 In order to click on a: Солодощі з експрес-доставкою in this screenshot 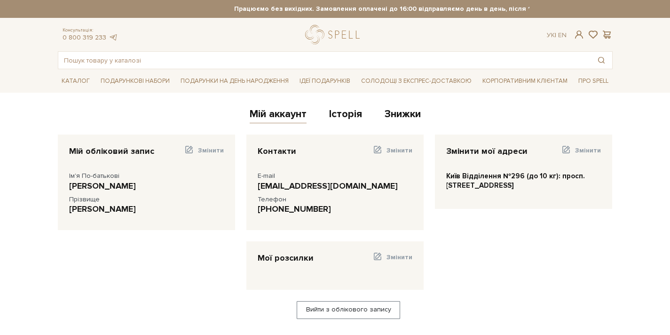, I will do `click(416, 81)`.